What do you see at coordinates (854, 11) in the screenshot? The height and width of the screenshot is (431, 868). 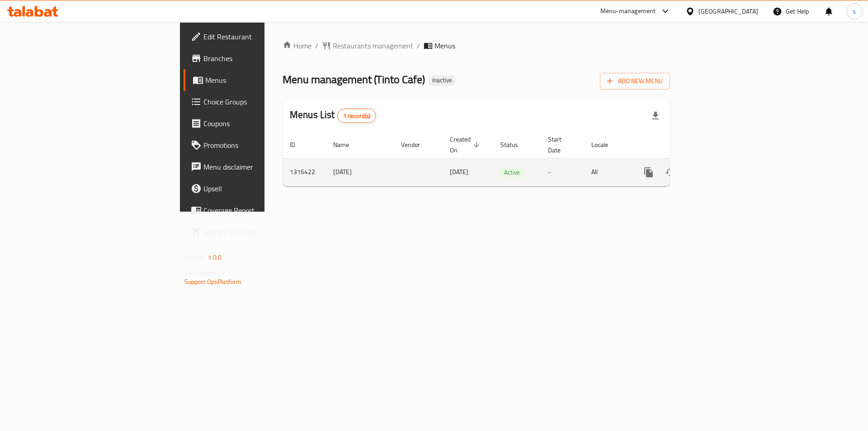 I see `span: s` at bounding box center [854, 11].